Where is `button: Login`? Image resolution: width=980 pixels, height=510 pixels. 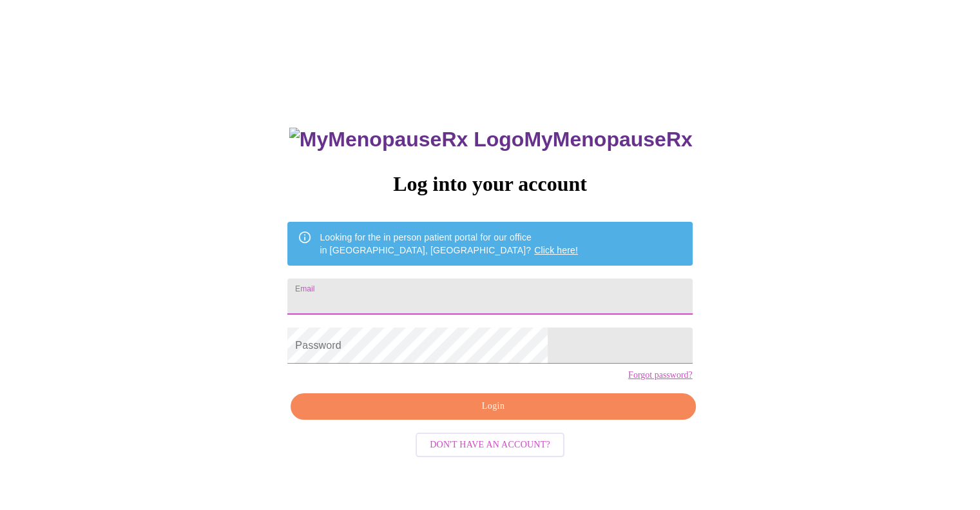 button: Login is located at coordinates (493, 406).